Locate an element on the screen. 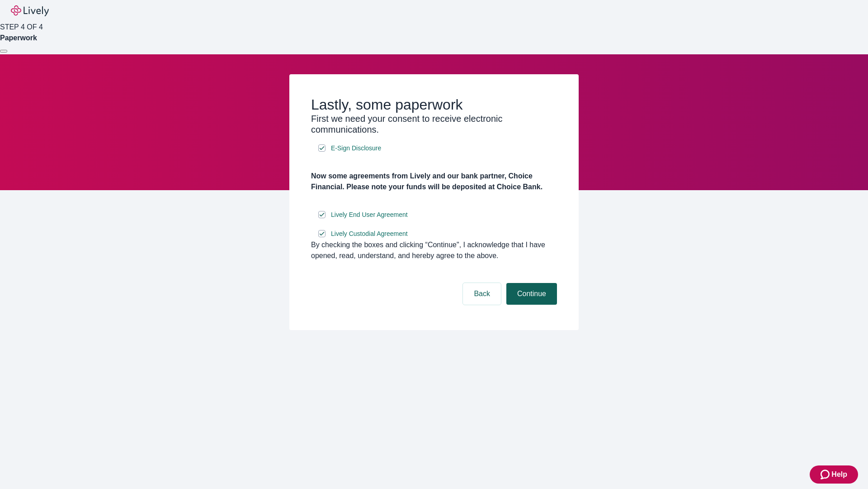 The width and height of the screenshot is (868, 489). h2: Lastly, some paperwork is located at coordinates (434, 105).